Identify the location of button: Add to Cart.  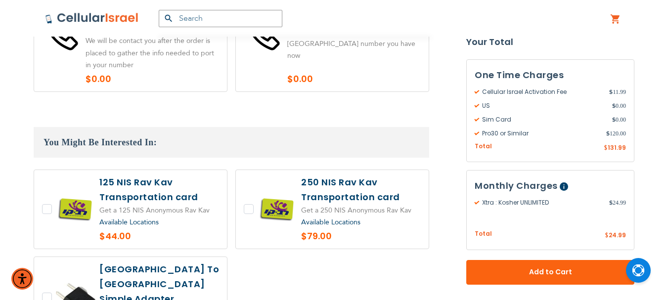
(550, 272).